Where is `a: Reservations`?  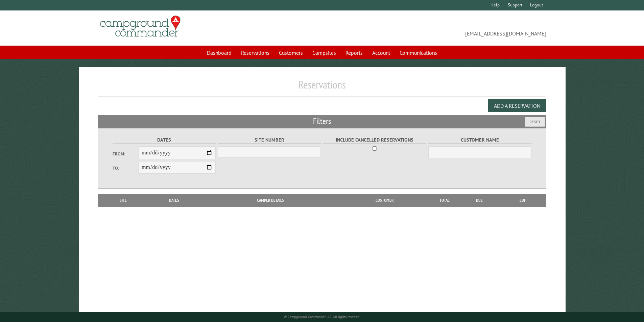
a: Reservations is located at coordinates (255, 53).